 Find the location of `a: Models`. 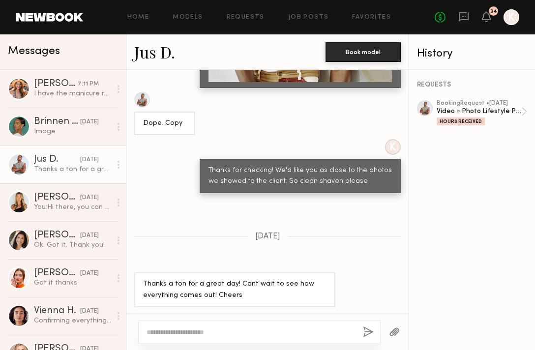

a: Models is located at coordinates (187, 17).